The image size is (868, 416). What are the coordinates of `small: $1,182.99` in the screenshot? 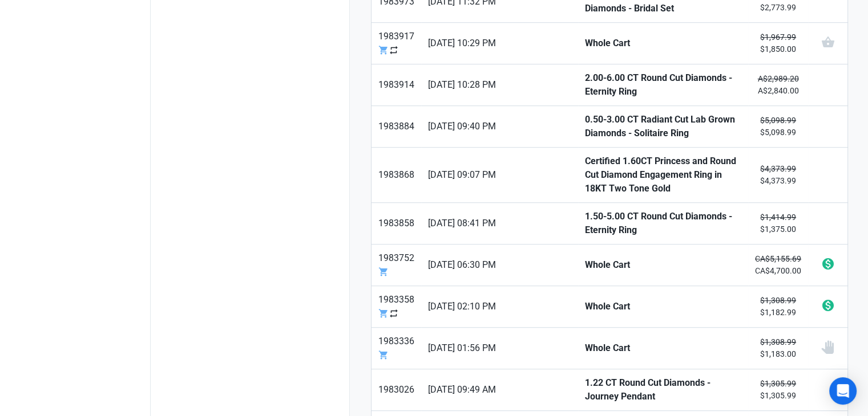 It's located at (777, 307).